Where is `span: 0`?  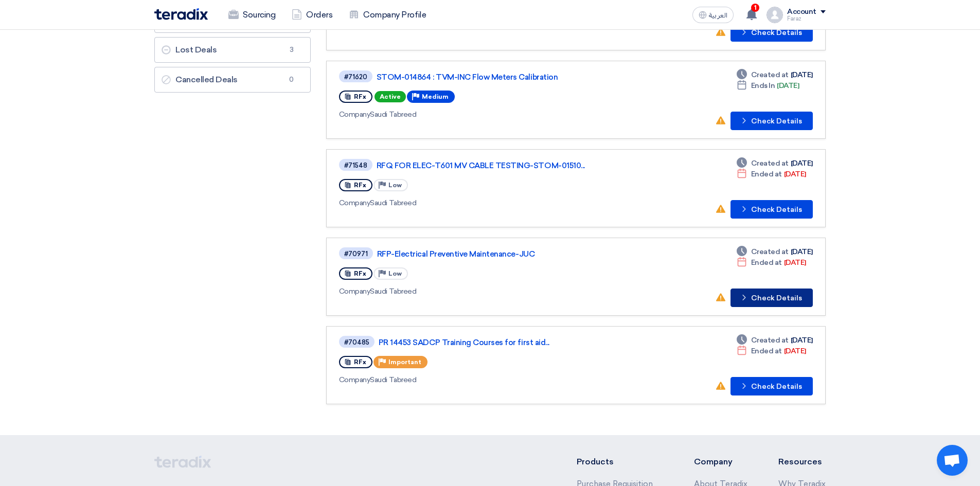
span: 0 is located at coordinates (292, 80).